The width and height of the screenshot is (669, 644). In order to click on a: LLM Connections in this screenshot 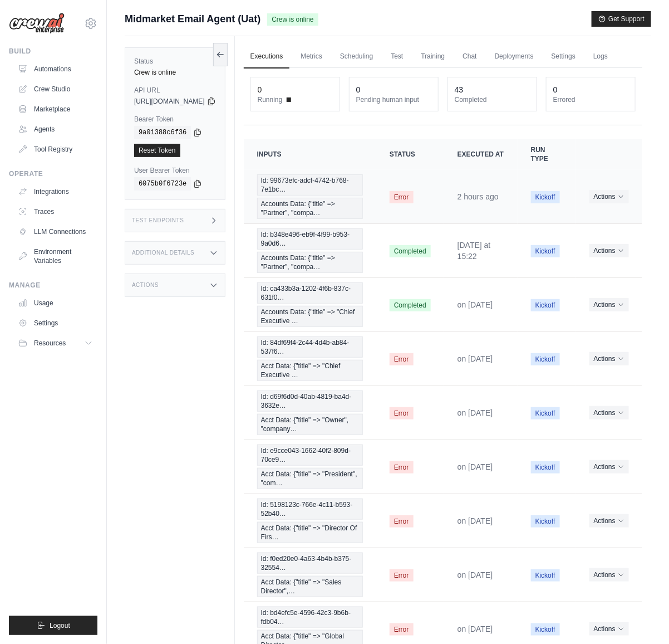, I will do `click(55, 231)`.